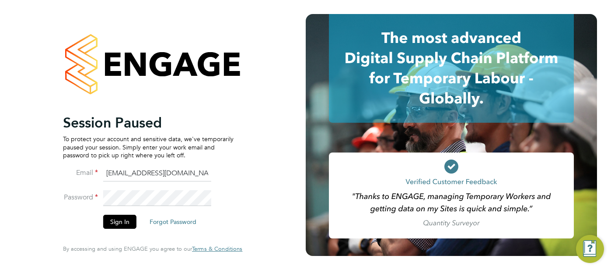 The image size is (611, 270). Describe the element at coordinates (120, 221) in the screenshot. I see `button: Sign In` at that location.